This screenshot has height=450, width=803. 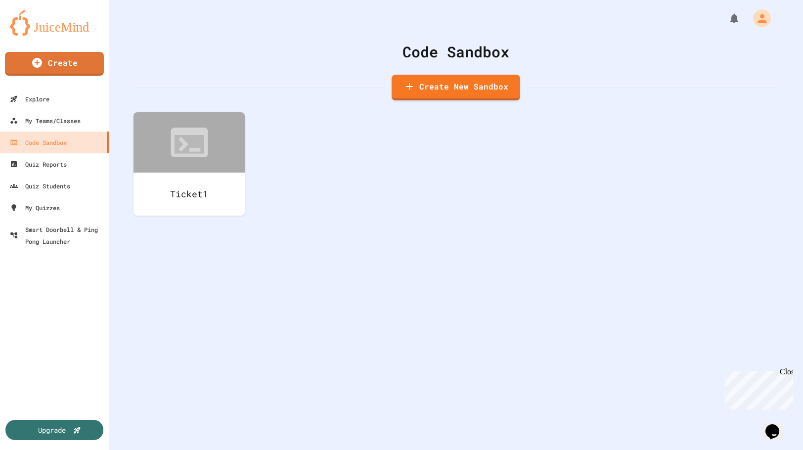 What do you see at coordinates (57, 235) in the screenshot?
I see `div: Smart Doorbell & Ping Pong Launcher` at bounding box center [57, 235].